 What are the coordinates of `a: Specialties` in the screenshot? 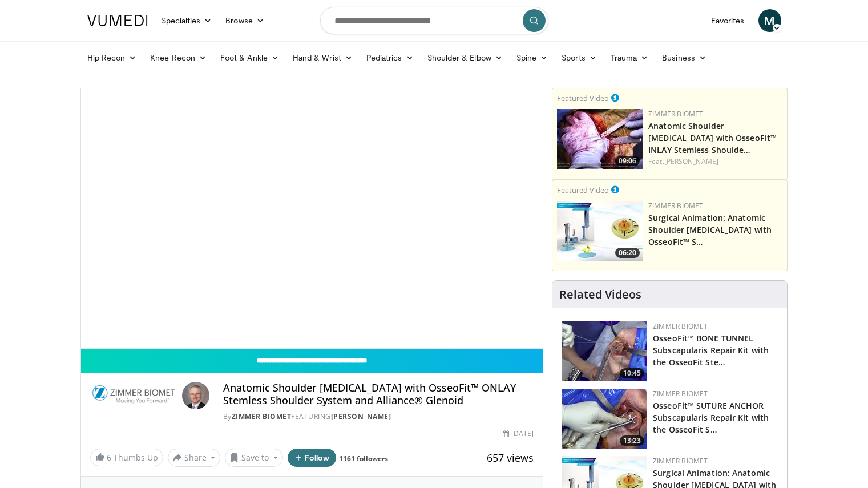 It's located at (186, 21).